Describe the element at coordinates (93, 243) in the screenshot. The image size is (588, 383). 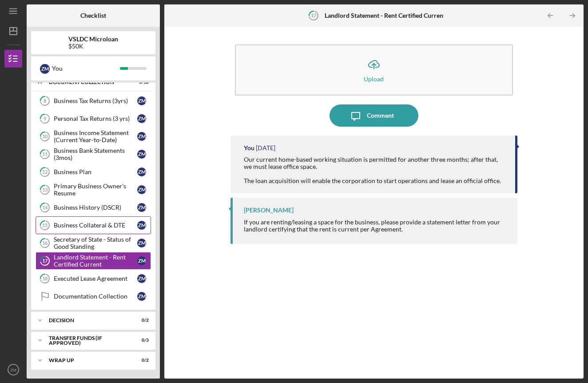
I see `a: 16Secretary of State - Status of Good StandingZM` at that location.